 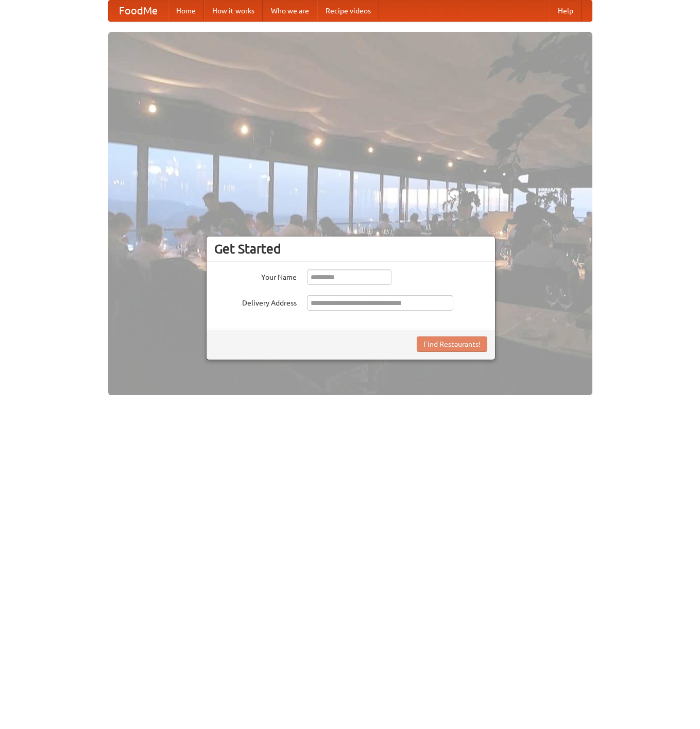 What do you see at coordinates (566, 11) in the screenshot?
I see `a: Help` at bounding box center [566, 11].